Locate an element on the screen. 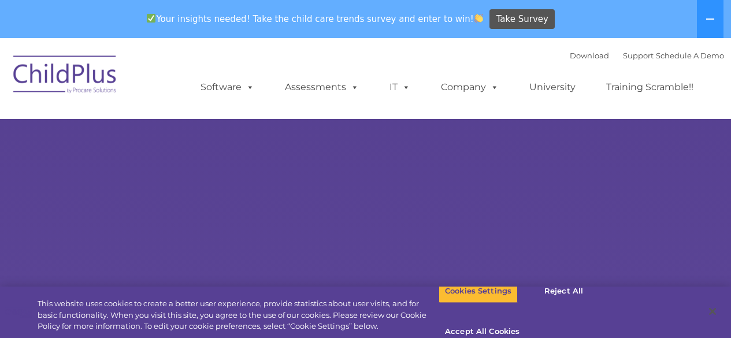  a: Training Scramble!! is located at coordinates (649, 87).